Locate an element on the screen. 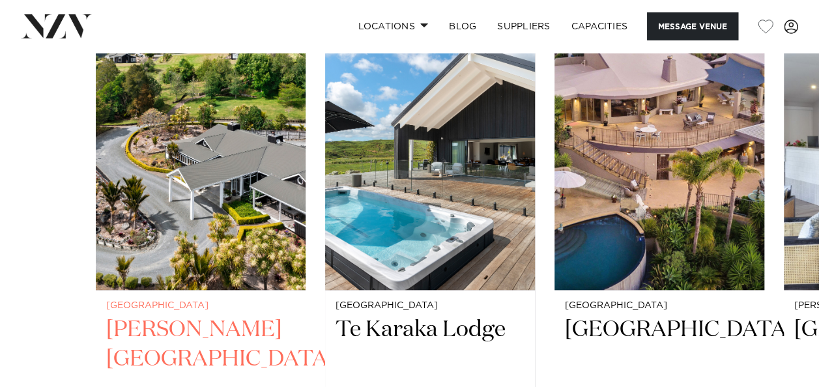 This screenshot has height=387, width=819. button: Message Venue is located at coordinates (693, 26).